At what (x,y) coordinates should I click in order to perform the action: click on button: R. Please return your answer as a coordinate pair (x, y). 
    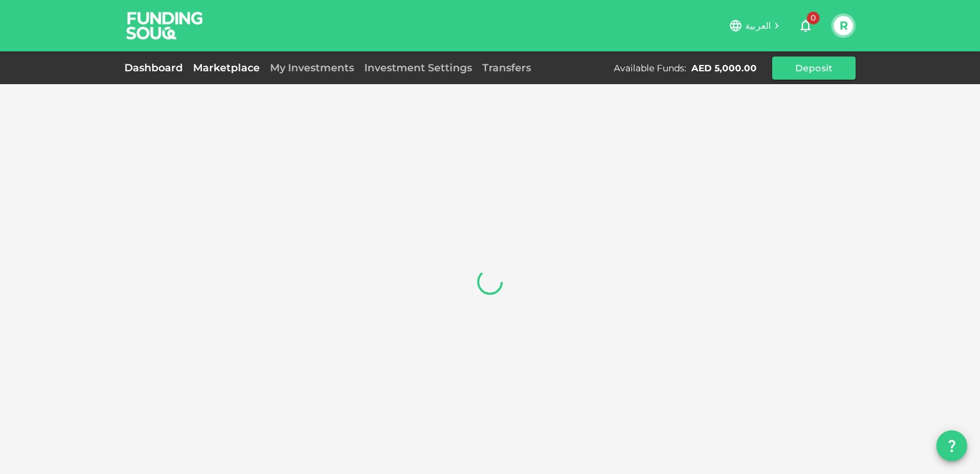
    Looking at the image, I should click on (843, 25).